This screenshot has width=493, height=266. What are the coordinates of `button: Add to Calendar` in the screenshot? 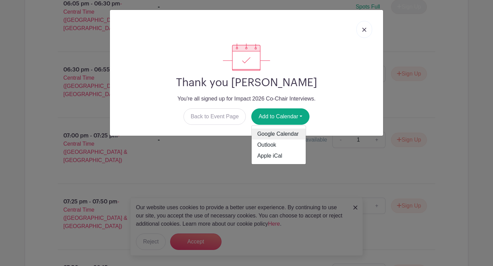 It's located at (280, 117).